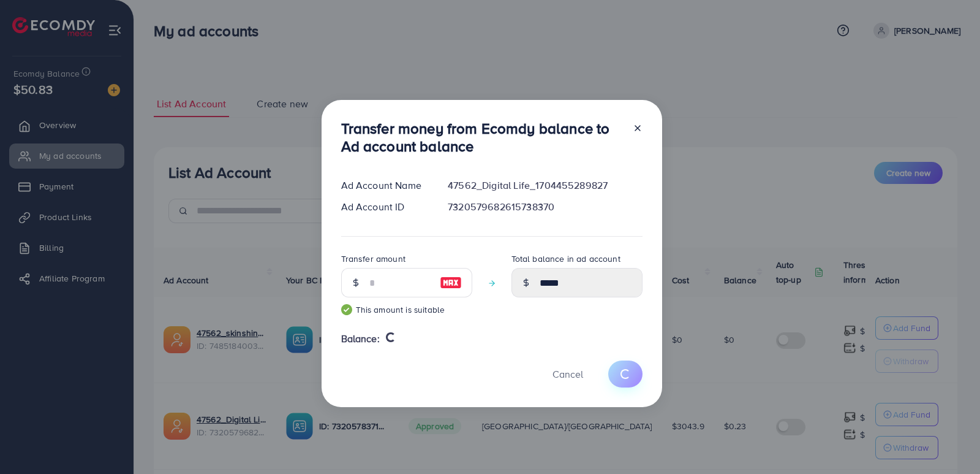 The image size is (980, 474). What do you see at coordinates (568, 374) in the screenshot?
I see `span: Cancel` at bounding box center [568, 374].